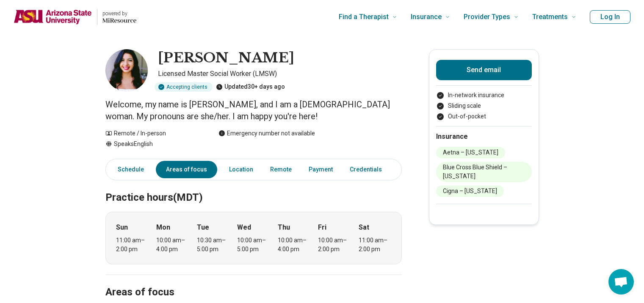 The image size is (644, 303). I want to click on strong: Wed, so click(244, 227).